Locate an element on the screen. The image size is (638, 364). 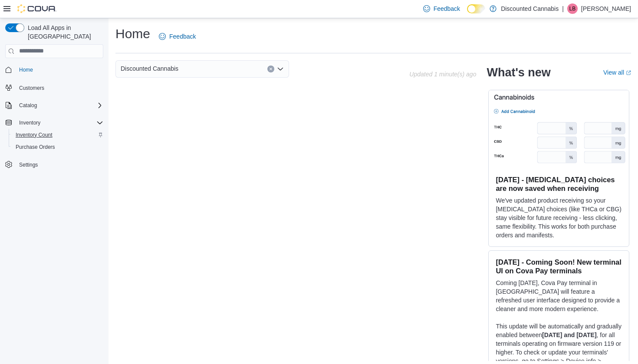
button: Open list of options is located at coordinates (281, 69).